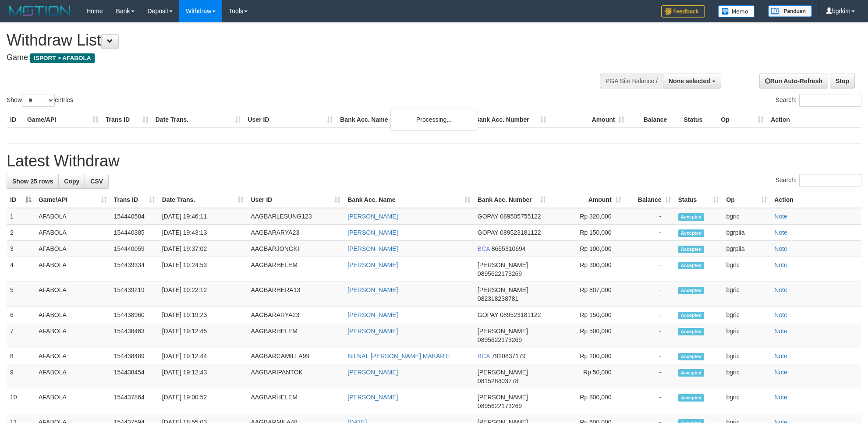  I want to click on th: User ID: activate to sort column ascending, so click(295, 200).